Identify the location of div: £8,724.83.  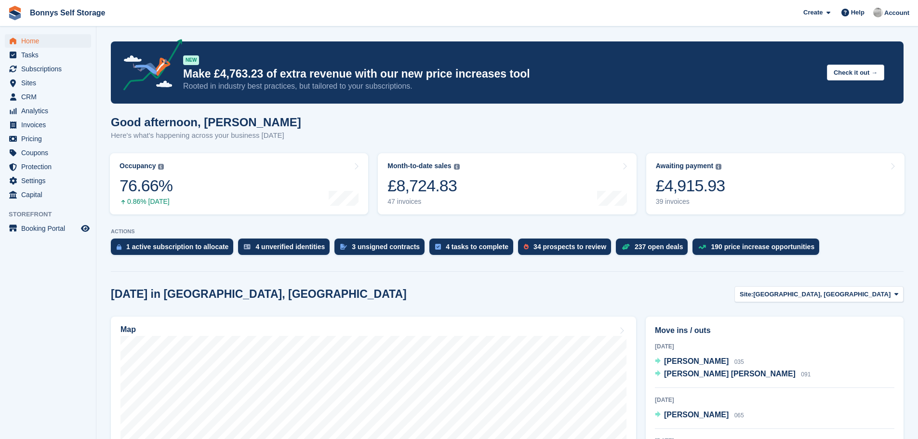
(423, 185).